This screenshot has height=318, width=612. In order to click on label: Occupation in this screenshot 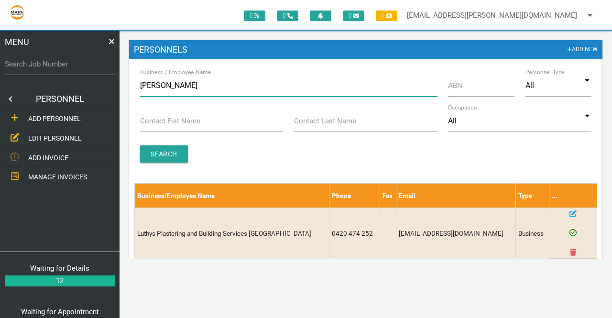, I will do `click(462, 108)`.